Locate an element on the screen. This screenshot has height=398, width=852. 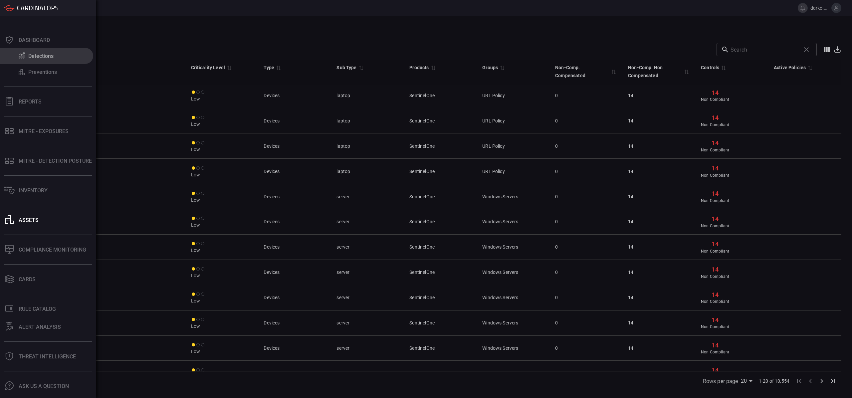
div: Non-Comp. Non Compensated is located at coordinates (655, 72).